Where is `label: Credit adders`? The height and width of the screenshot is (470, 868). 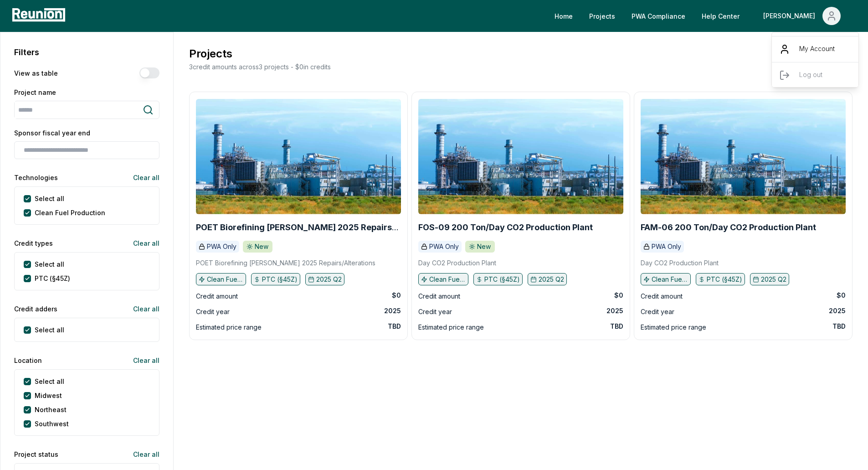
label: Credit adders is located at coordinates (36, 309).